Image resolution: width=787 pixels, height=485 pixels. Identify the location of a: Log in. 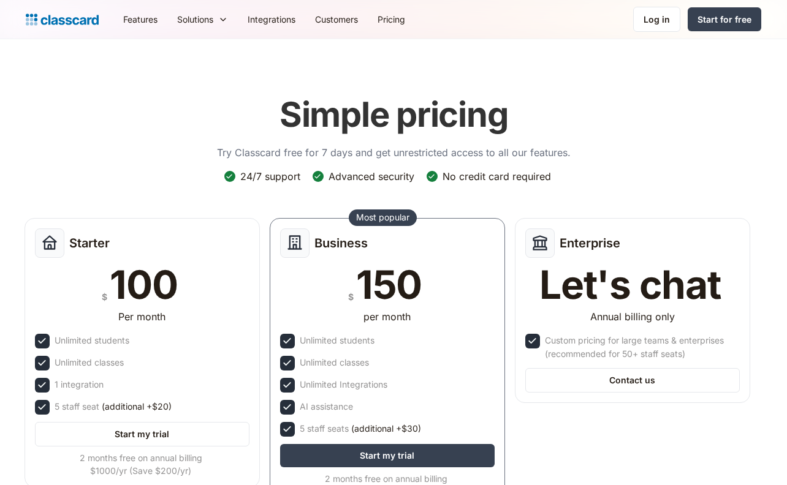
(656, 19).